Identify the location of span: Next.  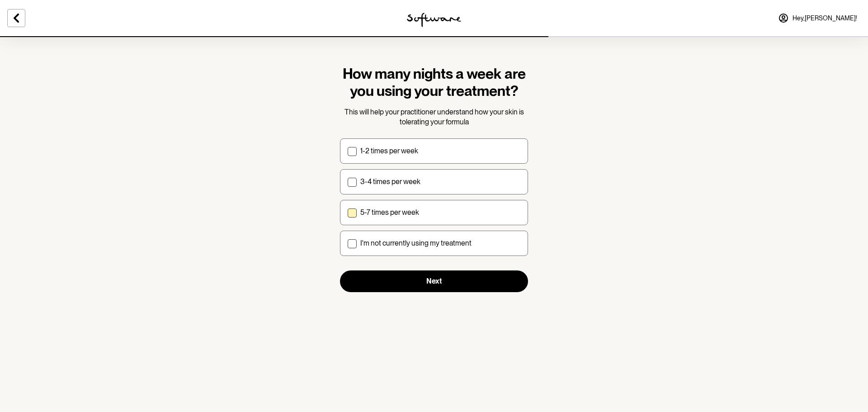
(434, 281).